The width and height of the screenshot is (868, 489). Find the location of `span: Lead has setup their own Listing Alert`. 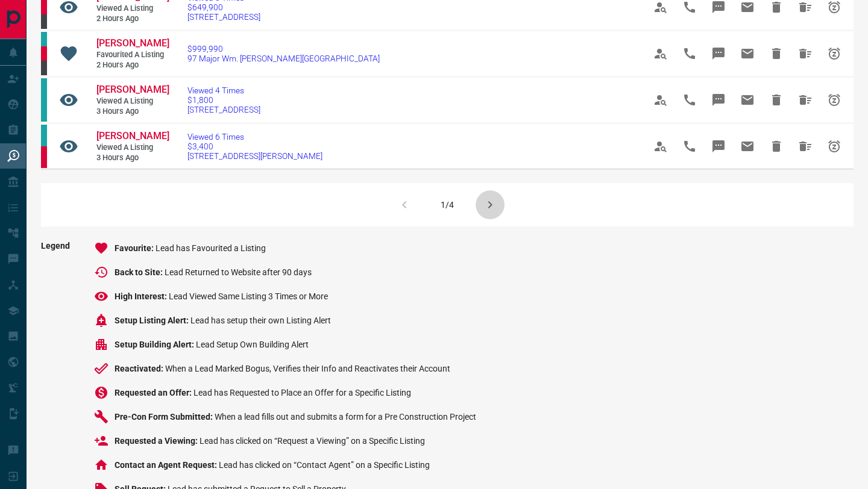

span: Lead has setup their own Listing Alert is located at coordinates (261, 321).